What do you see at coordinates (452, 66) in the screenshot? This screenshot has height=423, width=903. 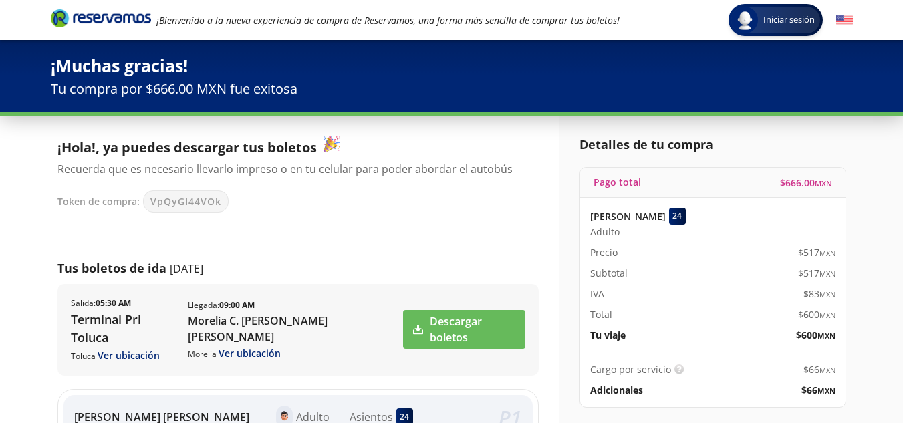 I see `p: ¡Muchas gracias!` at bounding box center [452, 66].